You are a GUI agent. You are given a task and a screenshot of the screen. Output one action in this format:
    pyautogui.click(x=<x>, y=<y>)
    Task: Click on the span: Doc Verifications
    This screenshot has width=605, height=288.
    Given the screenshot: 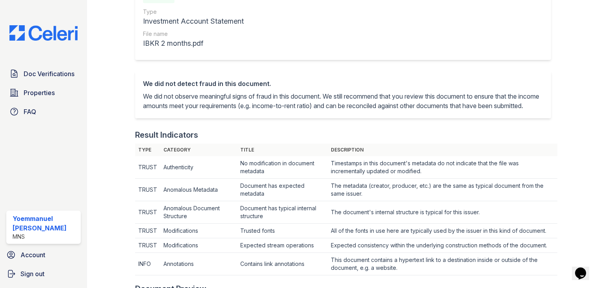 What is the action you would take?
    pyautogui.click(x=49, y=74)
    